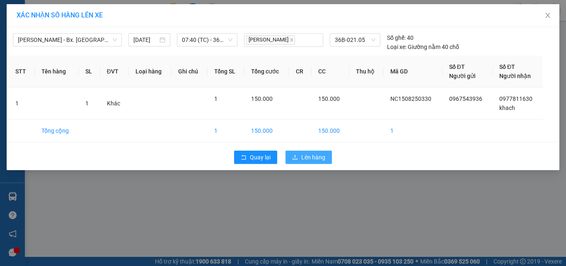 The image size is (566, 266). What do you see at coordinates (413, 71) in the screenshot?
I see `th: Mã GD` at bounding box center [413, 71].